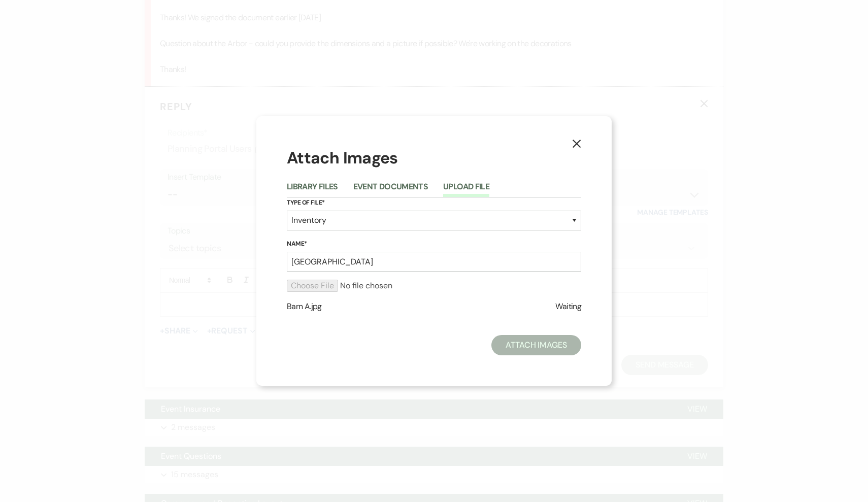  I want to click on button: Library Files, so click(312, 190).